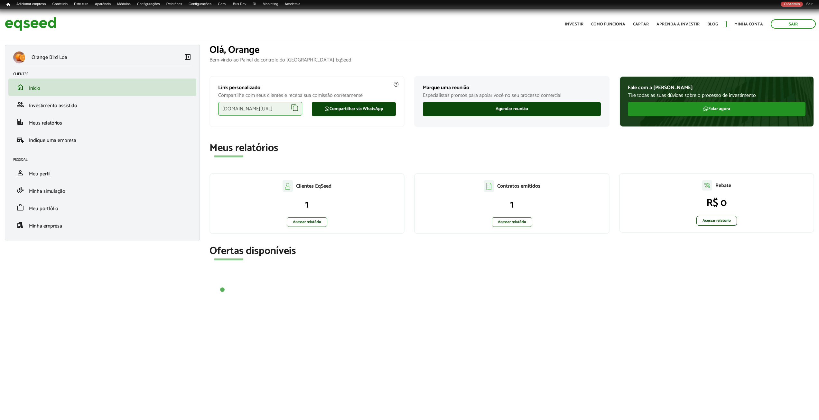 Image resolution: width=819 pixels, height=420 pixels. Describe the element at coordinates (574, 24) in the screenshot. I see `a: Investir` at that location.